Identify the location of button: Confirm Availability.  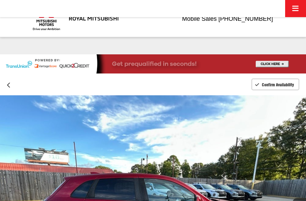
(275, 84).